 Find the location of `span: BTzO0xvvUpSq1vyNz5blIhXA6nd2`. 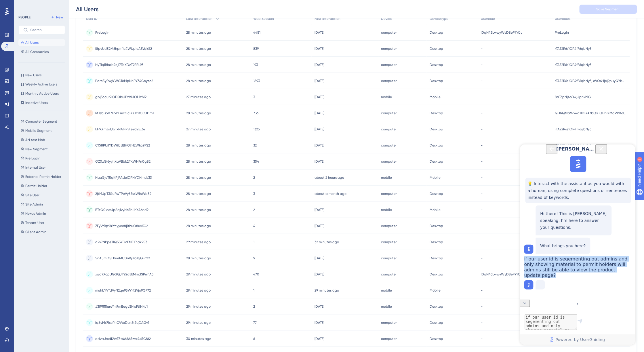

span: BTzO0xvvUpSq1vyNz5blIhXA6nd2 is located at coordinates (122, 210).